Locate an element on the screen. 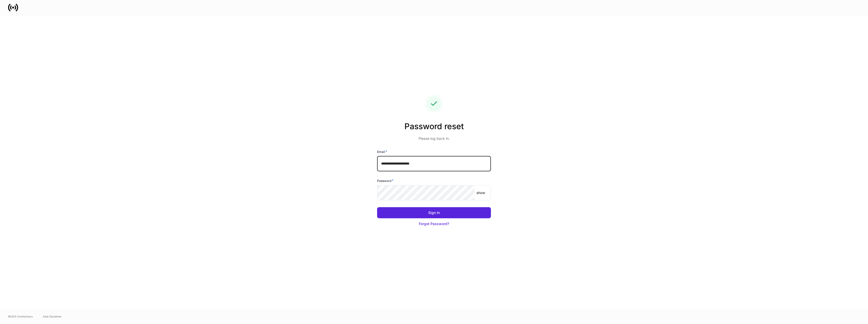 The width and height of the screenshot is (868, 324). div: Forgot Password? is located at coordinates (434, 224).